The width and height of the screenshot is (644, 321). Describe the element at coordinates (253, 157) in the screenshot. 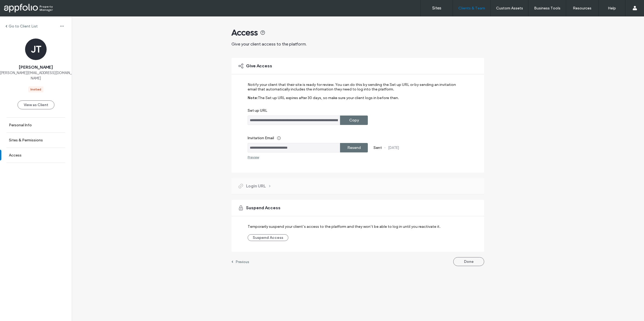

I see `div: Preview` at that location.